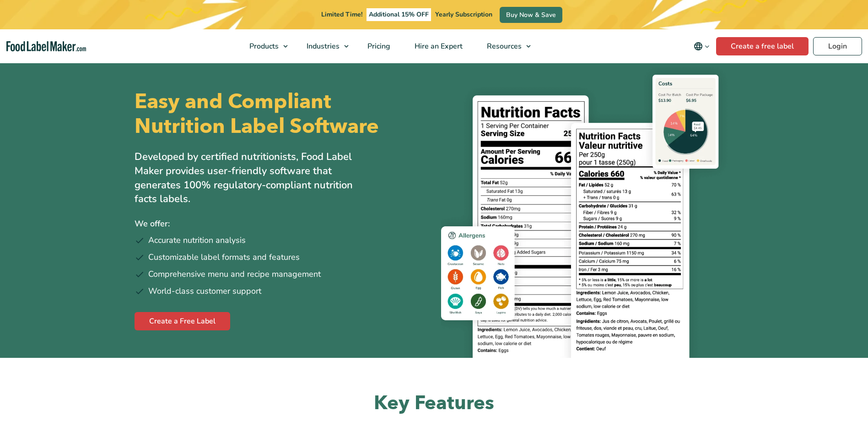 This screenshot has height=422, width=868. I want to click on h2: Key Features, so click(434, 403).